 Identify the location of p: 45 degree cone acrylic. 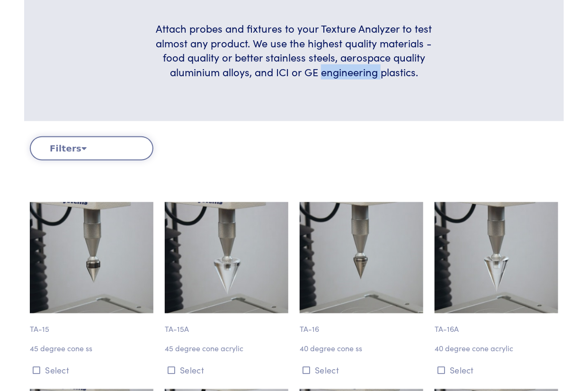
(226, 349).